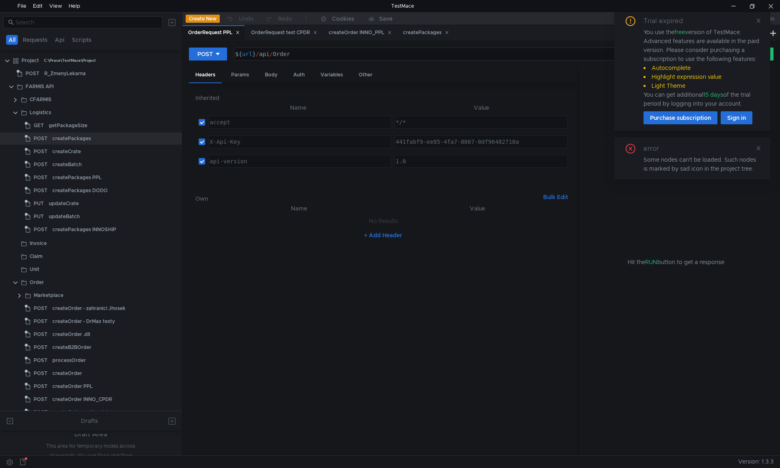 The image size is (780, 468). What do you see at coordinates (72, 387) in the screenshot?
I see `div: createOrder PPL` at bounding box center [72, 387].